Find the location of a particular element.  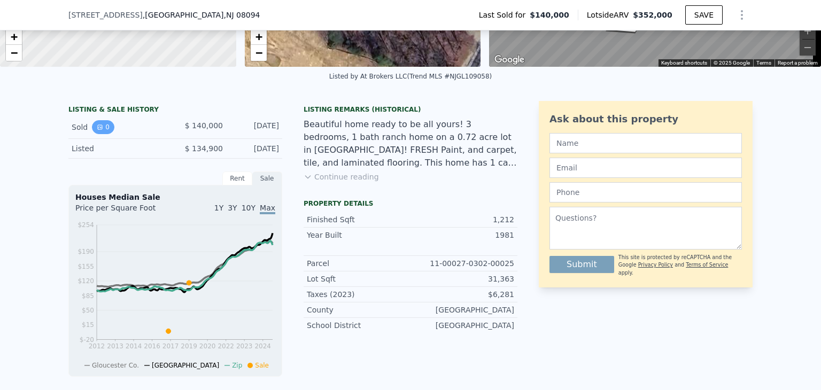

a: Privacy Policy is located at coordinates (655, 265).